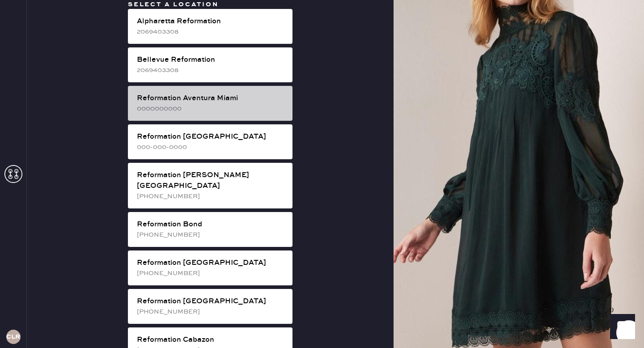 This screenshot has height=348, width=644. What do you see at coordinates (211, 340) in the screenshot?
I see `div: Reformation Cabazon` at bounding box center [211, 340].